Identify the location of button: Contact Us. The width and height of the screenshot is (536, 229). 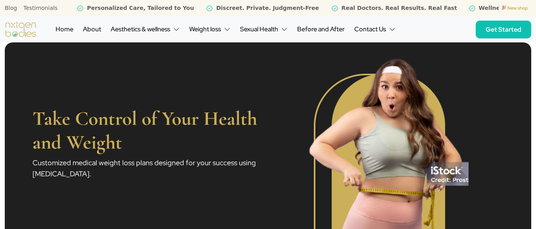
(375, 29).